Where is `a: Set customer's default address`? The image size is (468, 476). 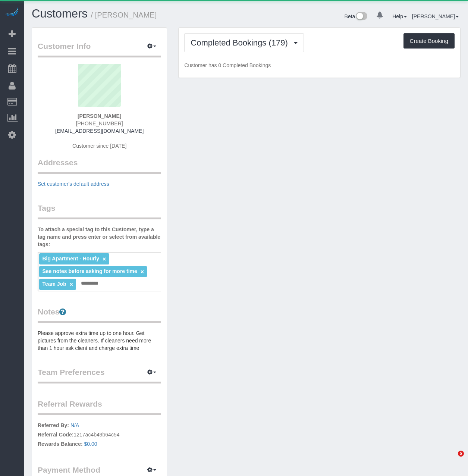 a: Set customer's default address is located at coordinates (73, 184).